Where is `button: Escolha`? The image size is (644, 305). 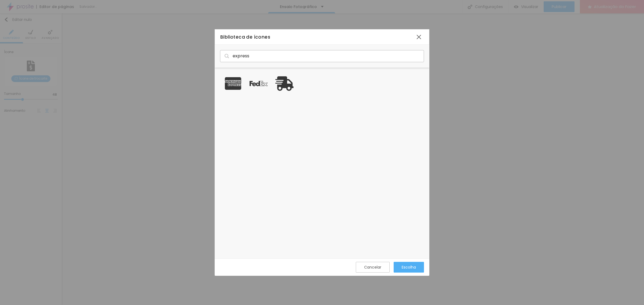 button: Escolha is located at coordinates (408, 267).